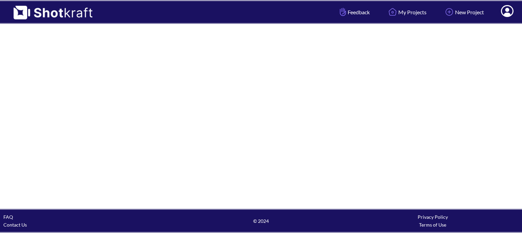  Describe the element at coordinates (15, 225) in the screenshot. I see `a: Contact Us` at that location.